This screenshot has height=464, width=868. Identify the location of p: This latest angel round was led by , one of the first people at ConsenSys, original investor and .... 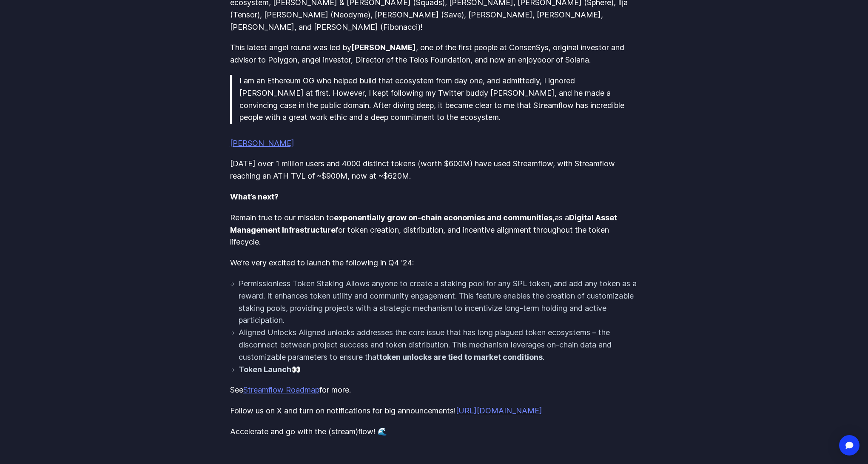
(434, 54).